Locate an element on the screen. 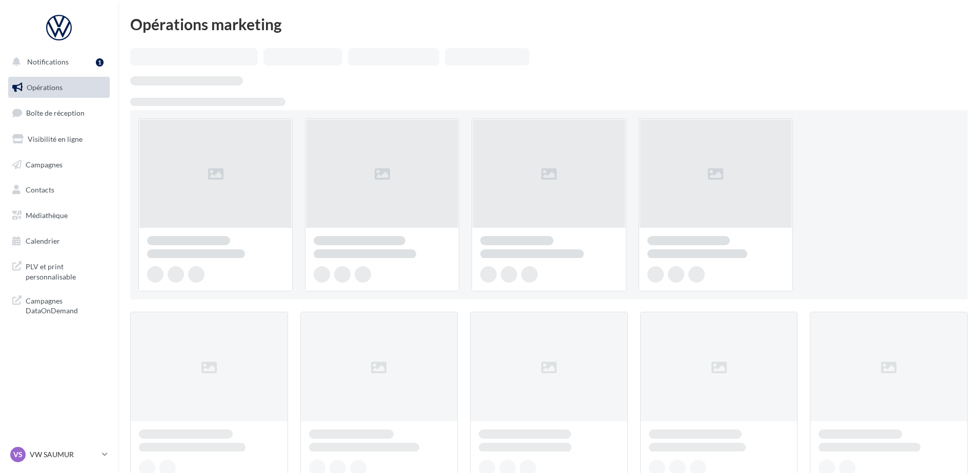 Image resolution: width=980 pixels, height=473 pixels. span: Boîte de réception is located at coordinates (55, 113).